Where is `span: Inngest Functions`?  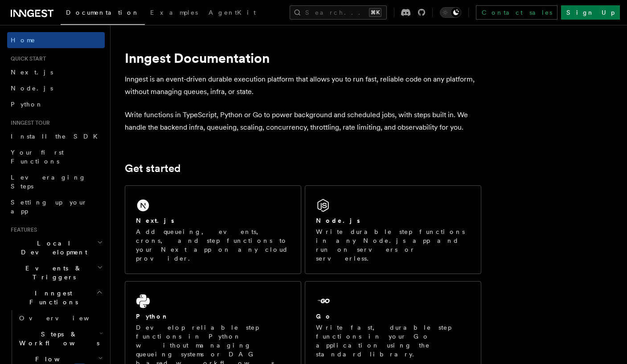
span: Inngest Functions is located at coordinates (52, 298).